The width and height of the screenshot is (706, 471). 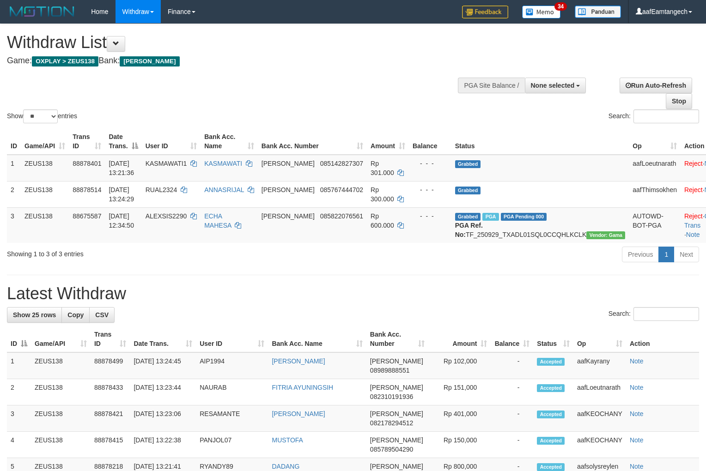 I want to click on button: None selected, so click(x=555, y=85).